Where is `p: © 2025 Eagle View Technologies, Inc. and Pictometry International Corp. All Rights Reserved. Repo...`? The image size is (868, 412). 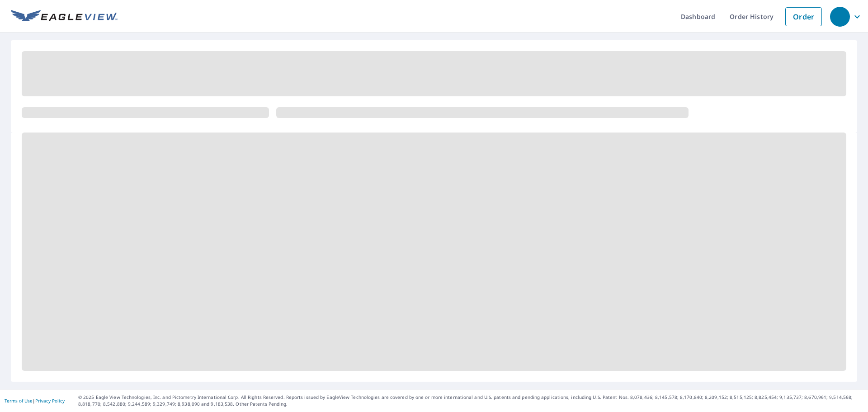
p: © 2025 Eagle View Technologies, Inc. and Pictometry International Corp. All Rights Reserved. Repo... is located at coordinates (470, 401).